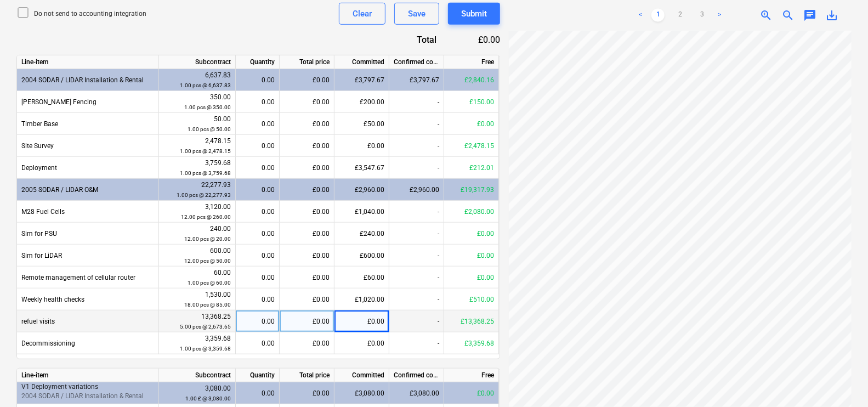  I want to click on div: 3,759.68, so click(197, 168).